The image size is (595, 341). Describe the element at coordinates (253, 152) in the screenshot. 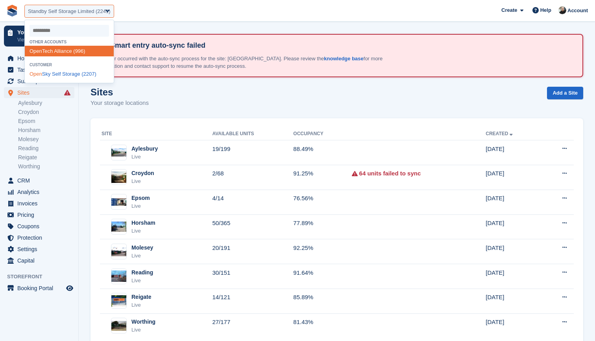

I see `td: 19/199` at that location.